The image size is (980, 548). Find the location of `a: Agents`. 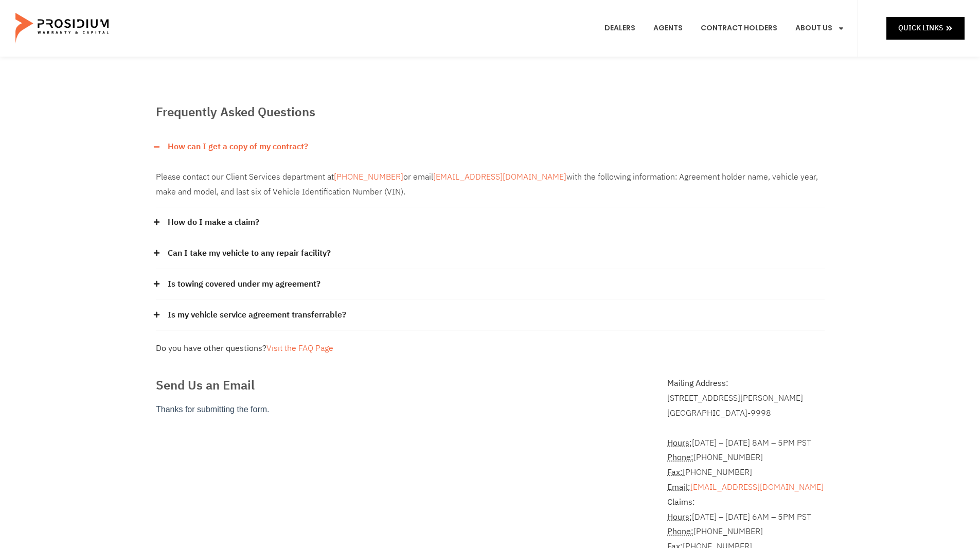

a: Agents is located at coordinates (668, 28).